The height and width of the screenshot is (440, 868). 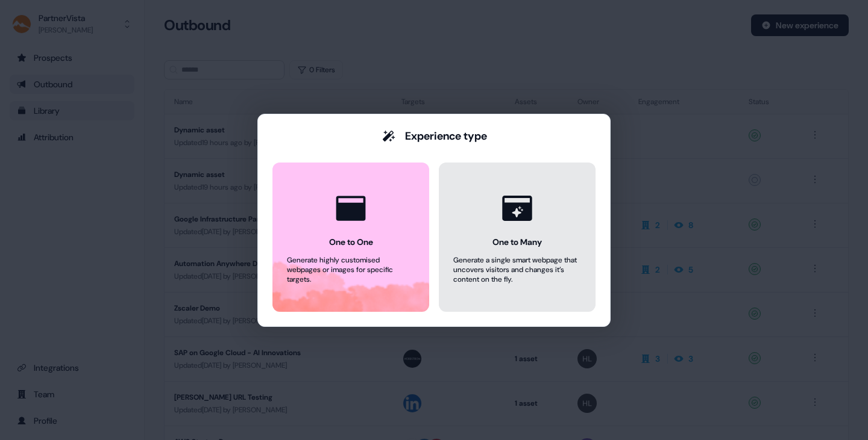 I want to click on div: One to One, so click(x=351, y=242).